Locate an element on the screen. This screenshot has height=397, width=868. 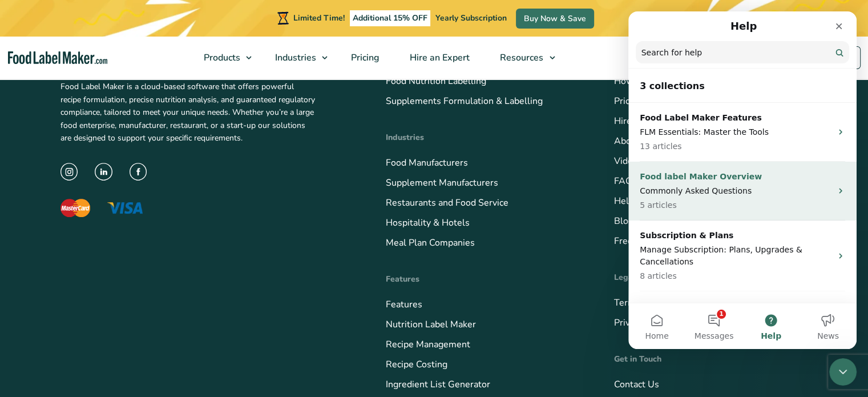
a: FAQs is located at coordinates (626, 181).